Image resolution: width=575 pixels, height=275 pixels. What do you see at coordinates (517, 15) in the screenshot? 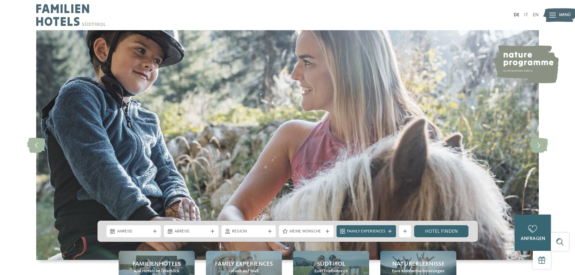
I see `a: DE` at bounding box center [517, 15].